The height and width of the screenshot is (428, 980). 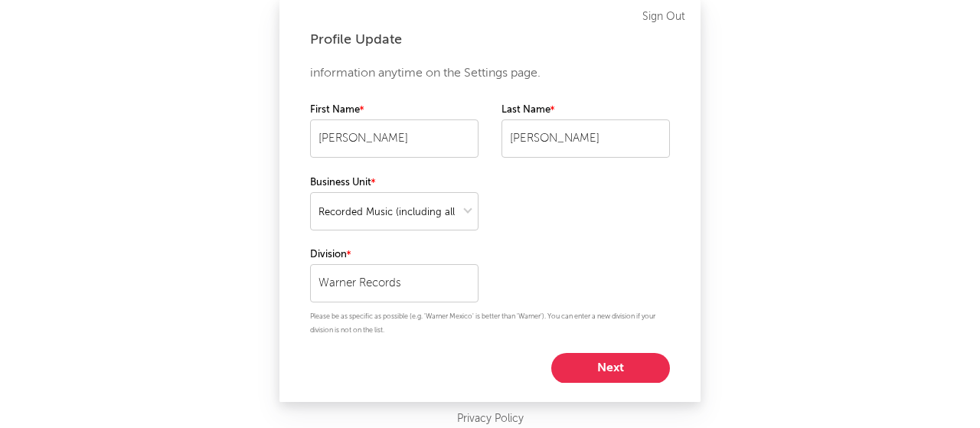 What do you see at coordinates (394, 111) in the screenshot?
I see `label: First Name` at bounding box center [394, 111].